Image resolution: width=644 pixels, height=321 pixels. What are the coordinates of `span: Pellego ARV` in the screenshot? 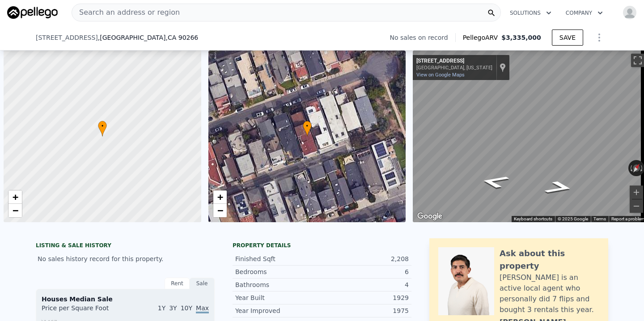 It's located at (482, 37).